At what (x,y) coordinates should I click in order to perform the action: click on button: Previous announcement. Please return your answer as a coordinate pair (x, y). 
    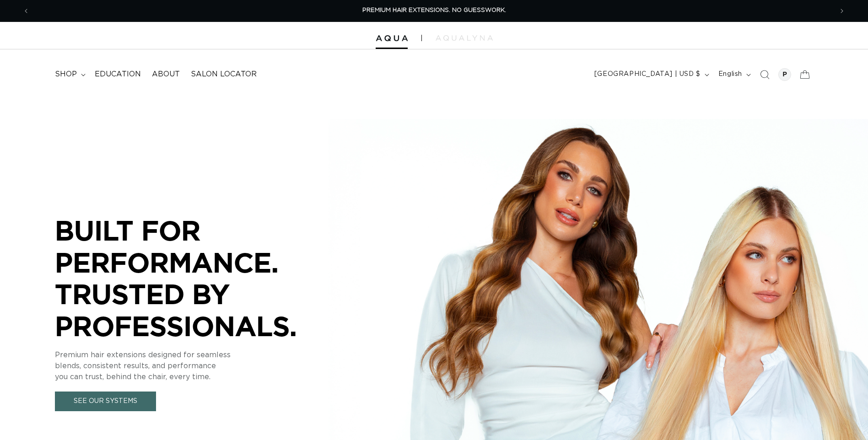
    Looking at the image, I should click on (26, 11).